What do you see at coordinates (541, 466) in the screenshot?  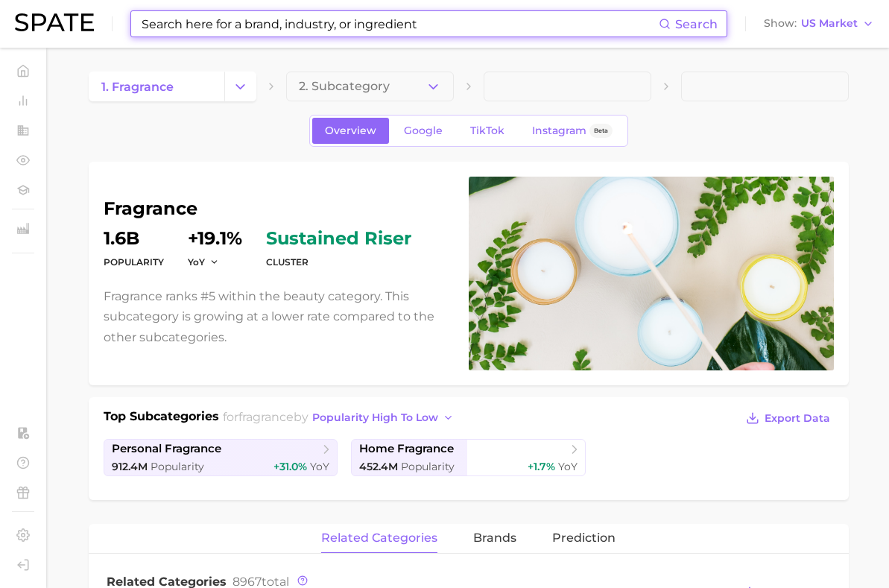 I see `span: +1.7%` at bounding box center [541, 466].